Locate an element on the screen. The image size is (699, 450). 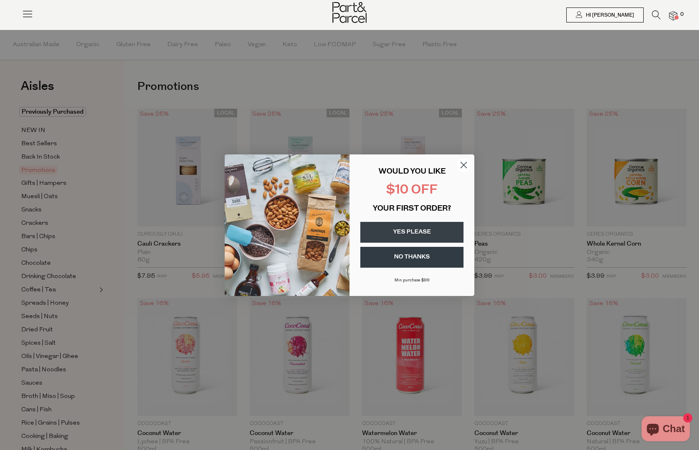
a: 0 is located at coordinates (673, 15).